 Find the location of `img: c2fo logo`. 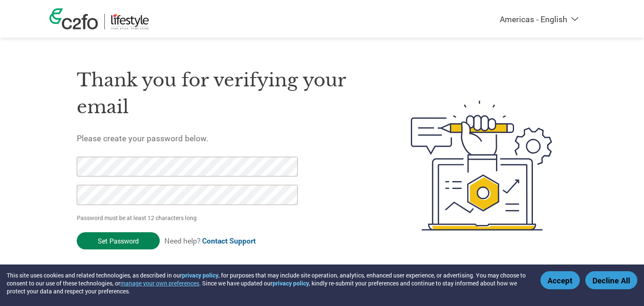

img: c2fo logo is located at coordinates (74, 19).